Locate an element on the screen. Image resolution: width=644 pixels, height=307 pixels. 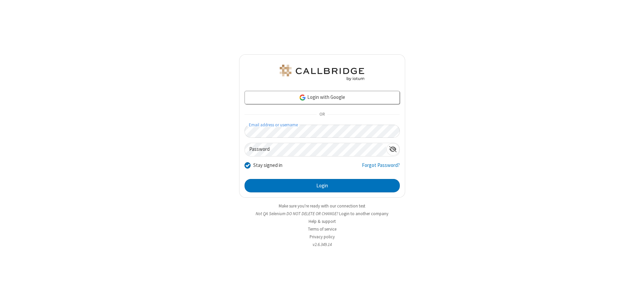
a: Terms of service is located at coordinates (322, 229).